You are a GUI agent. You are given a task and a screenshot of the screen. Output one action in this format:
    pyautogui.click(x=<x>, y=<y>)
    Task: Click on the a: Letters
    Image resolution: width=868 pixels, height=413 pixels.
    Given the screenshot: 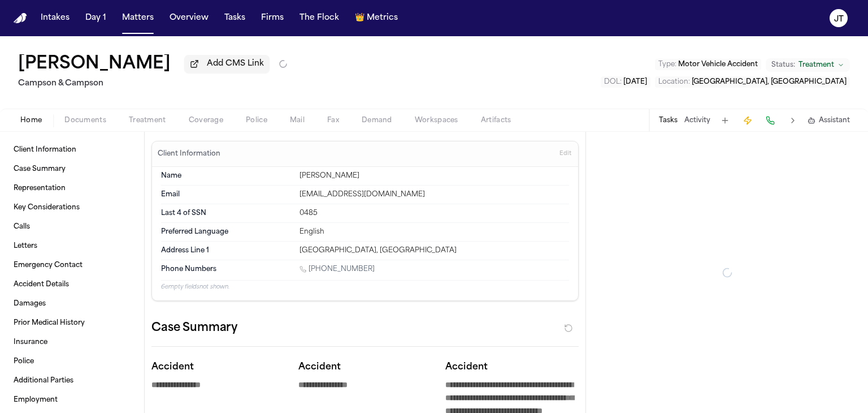 What is the action you would take?
    pyautogui.click(x=72, y=246)
    